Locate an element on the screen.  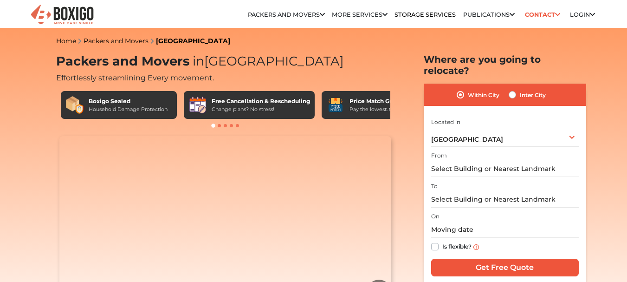
div: Free Cancellation & Rescheduling is located at coordinates (261, 101).